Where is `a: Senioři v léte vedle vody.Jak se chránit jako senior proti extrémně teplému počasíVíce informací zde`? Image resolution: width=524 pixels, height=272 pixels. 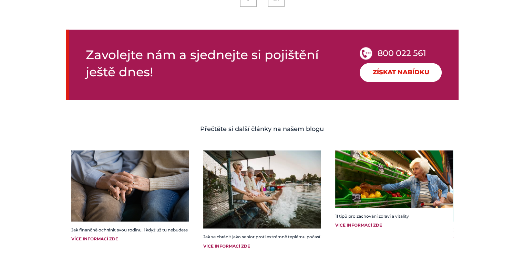
a: Senioři v léte vedle vody.Jak se chránit jako senior proti extrémně teplému počasíVíce informací zde is located at coordinates (262, 203).